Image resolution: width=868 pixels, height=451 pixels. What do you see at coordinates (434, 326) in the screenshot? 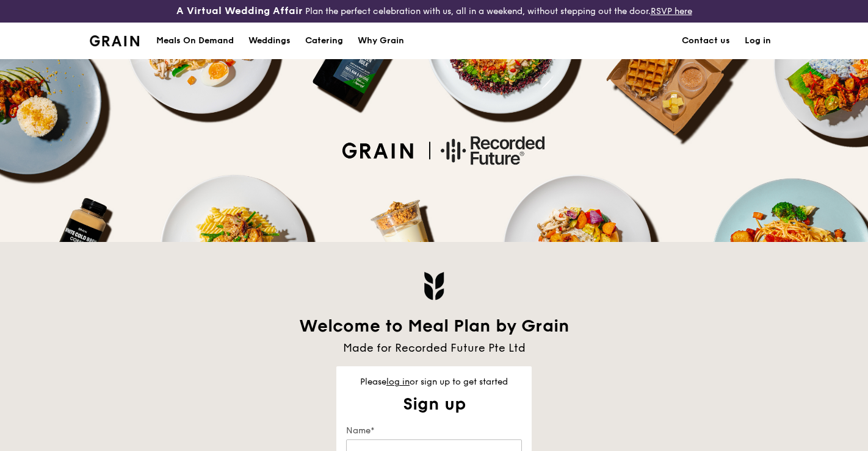
I see `div: Welcome to Meal Plan by Grain` at bounding box center [434, 326].